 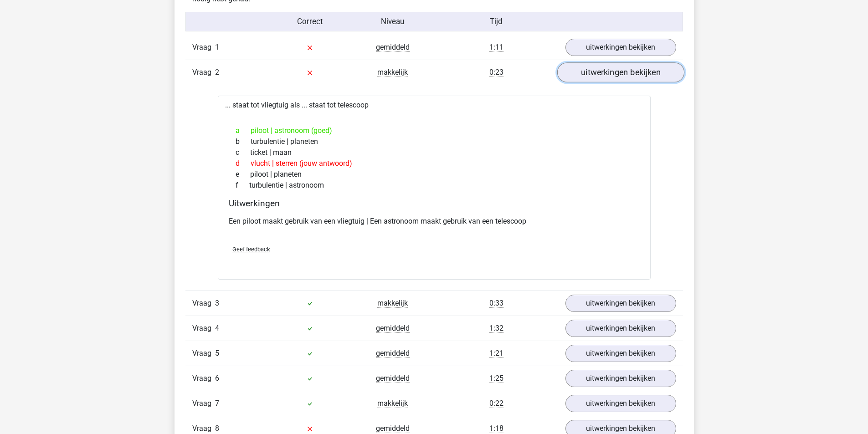 I want to click on h4: Uitwerkingen, so click(x=434, y=203).